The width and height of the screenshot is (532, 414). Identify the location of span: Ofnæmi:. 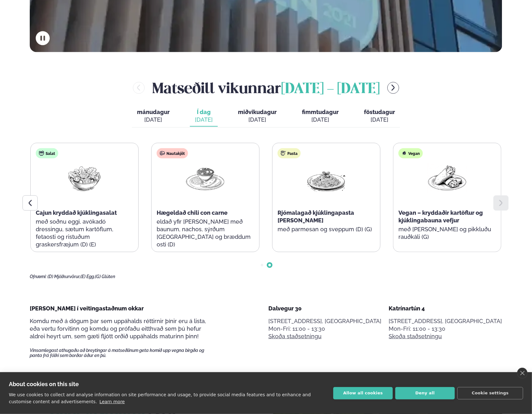
(38, 277).